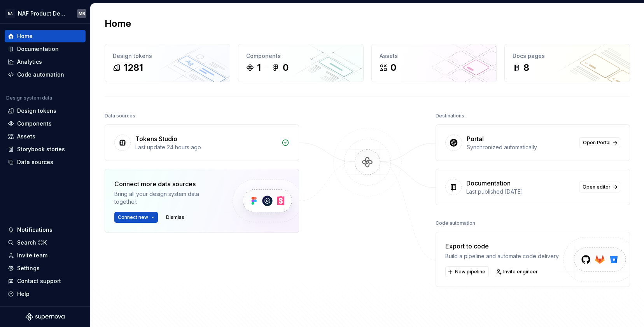  I want to click on span: Invite engineer, so click(520, 272).